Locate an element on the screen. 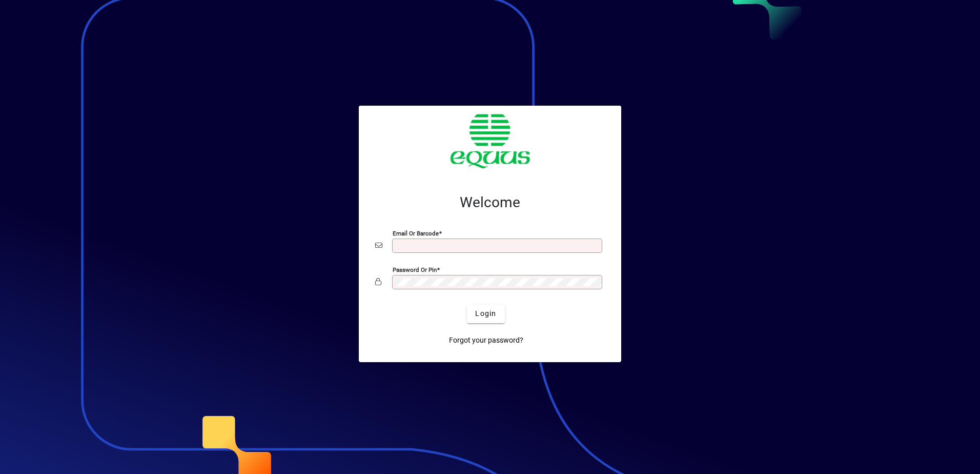 The image size is (980, 474). span: Forgot your password? is located at coordinates (486, 340).